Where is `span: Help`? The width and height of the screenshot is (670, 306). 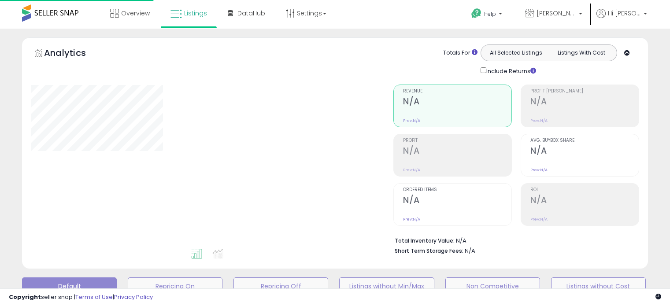 span: Help is located at coordinates (490, 14).